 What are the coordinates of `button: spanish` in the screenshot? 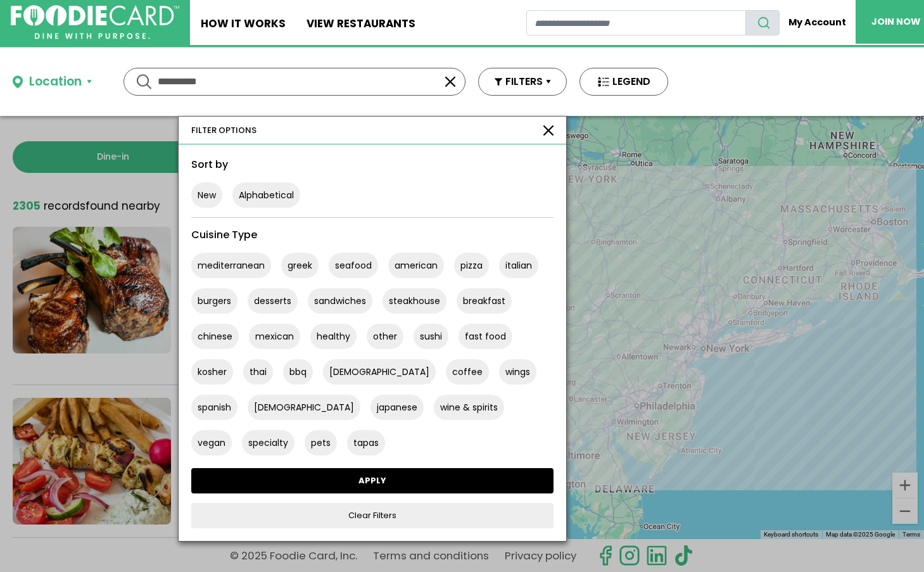 It's located at (214, 408).